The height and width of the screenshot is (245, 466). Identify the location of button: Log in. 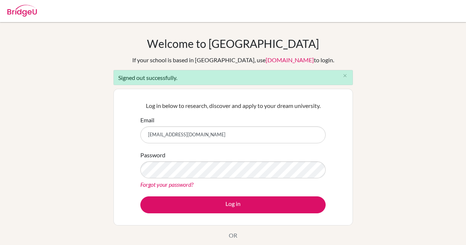
(233, 205).